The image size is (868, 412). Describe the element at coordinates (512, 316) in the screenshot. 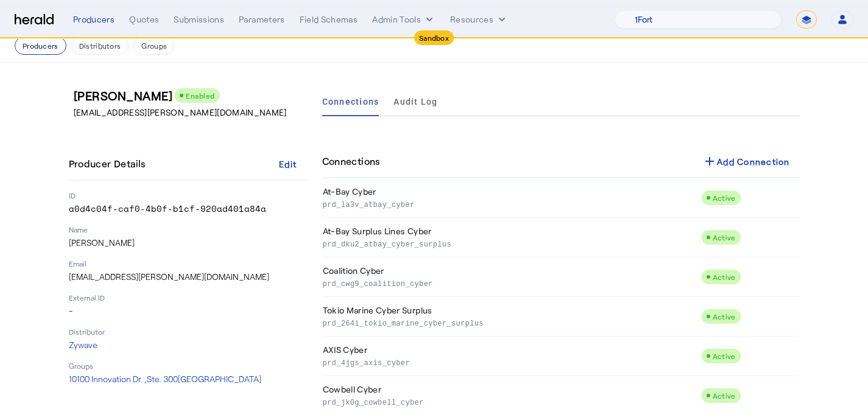

I see `td: Tokio Marine Cyber Surplus` at that location.